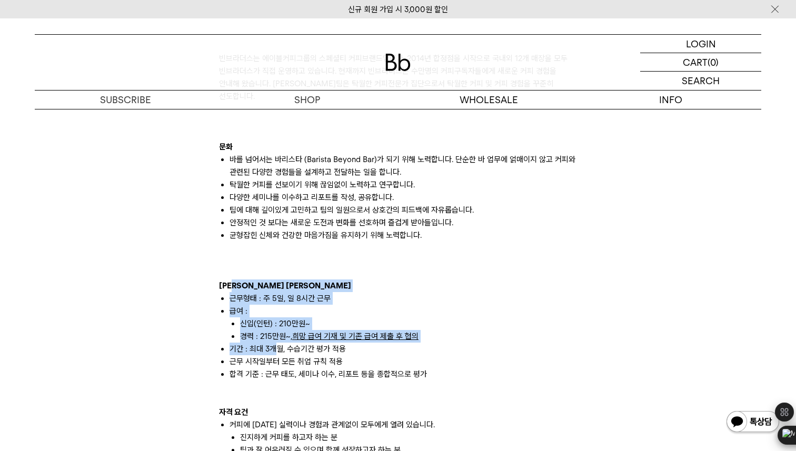 The image size is (796, 451). What do you see at coordinates (701, 44) in the screenshot?
I see `p: LOGIN` at bounding box center [701, 44].